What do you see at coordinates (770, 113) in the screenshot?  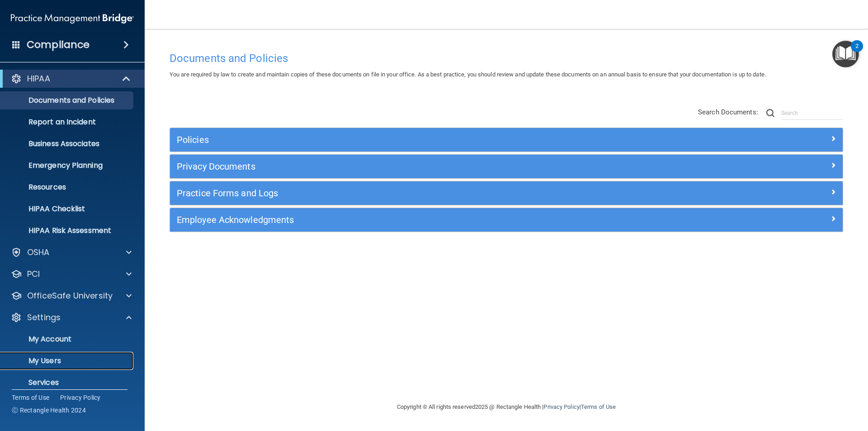 I see `img: ic-search.3b580494.png` at bounding box center [770, 113].